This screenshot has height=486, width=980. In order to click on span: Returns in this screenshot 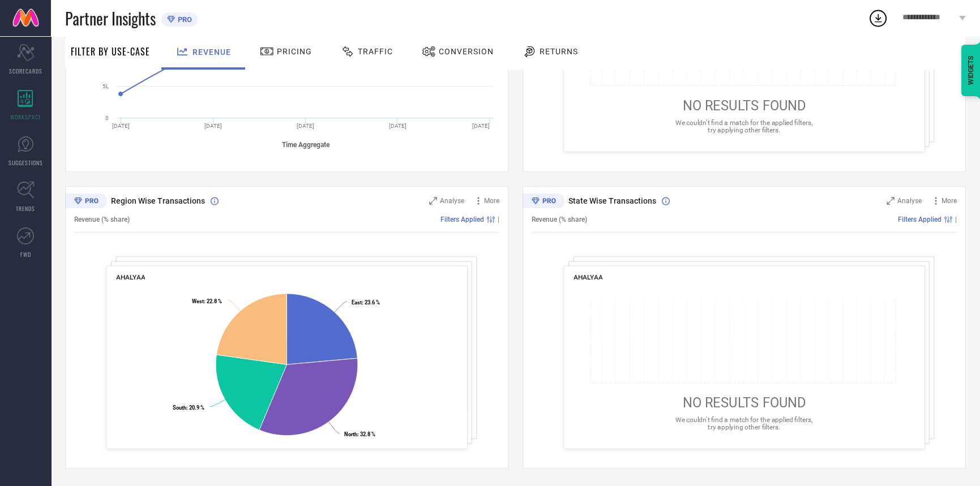, I will do `click(559, 52)`.